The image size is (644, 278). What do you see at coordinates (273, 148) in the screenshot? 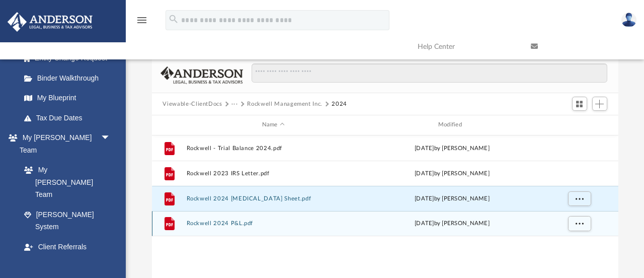
I see `button: Rockwell - Trial Balance 2024.pdf` at bounding box center [273, 148].